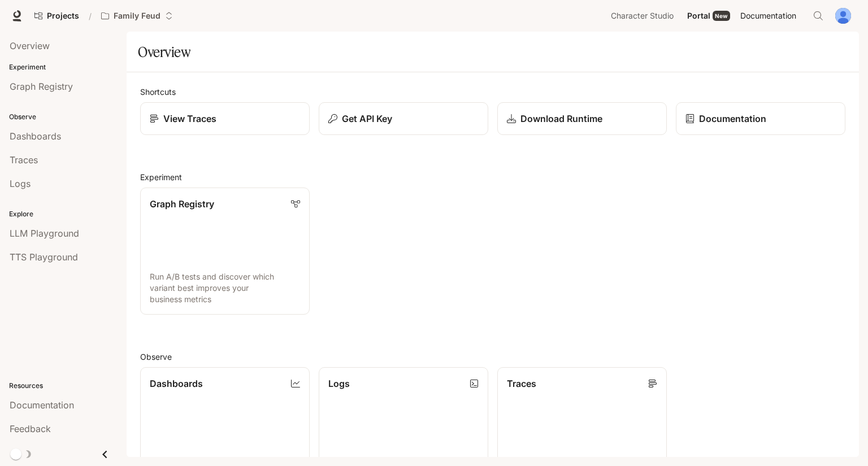 This screenshot has height=466, width=868. Describe the element at coordinates (561, 119) in the screenshot. I see `p: Download Runtime` at that location.